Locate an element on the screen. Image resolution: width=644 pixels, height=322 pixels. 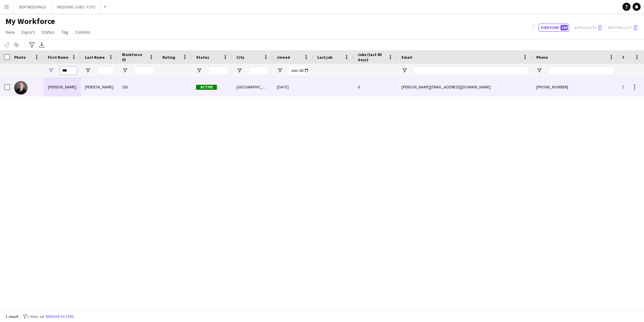
span: First Name is located at coordinates (58, 57).